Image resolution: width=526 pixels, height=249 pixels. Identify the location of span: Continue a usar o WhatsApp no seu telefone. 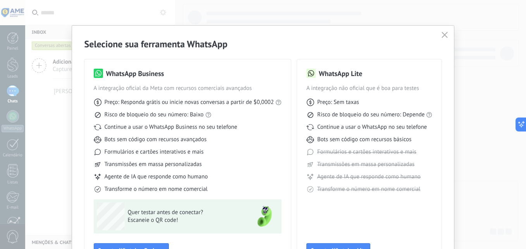
(372, 127).